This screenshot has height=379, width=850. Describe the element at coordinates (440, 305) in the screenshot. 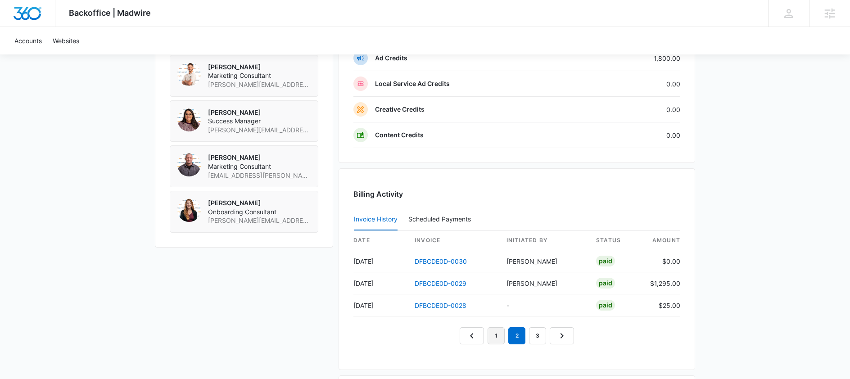

I see `a: DFBCDE0D-0028` at that location.